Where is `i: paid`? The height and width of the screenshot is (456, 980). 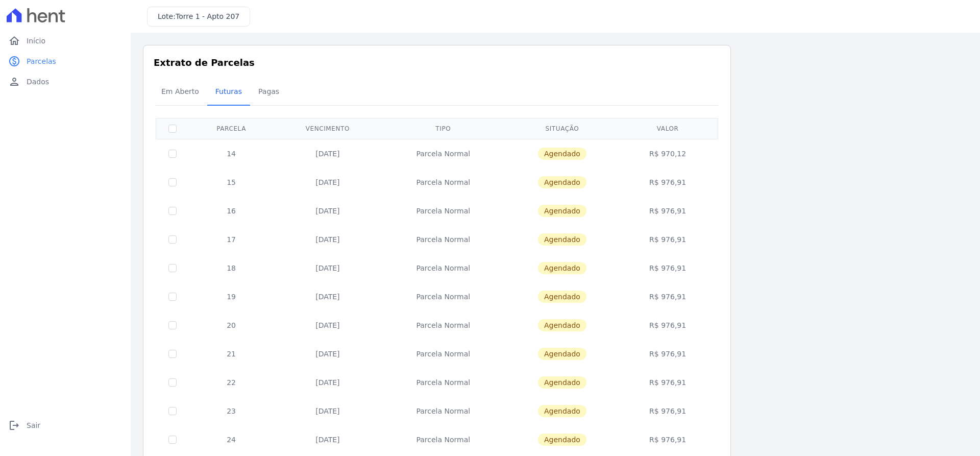 i: paid is located at coordinates (14, 61).